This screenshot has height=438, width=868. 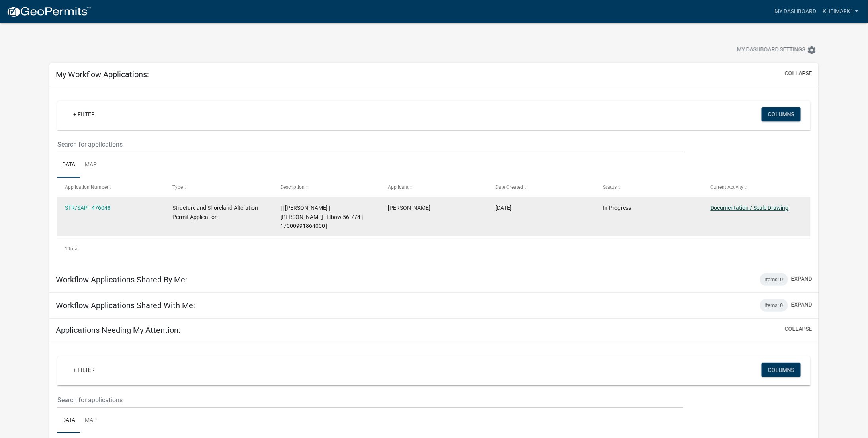 I want to click on datatable-header-cell: Application Number, so click(x=111, y=187).